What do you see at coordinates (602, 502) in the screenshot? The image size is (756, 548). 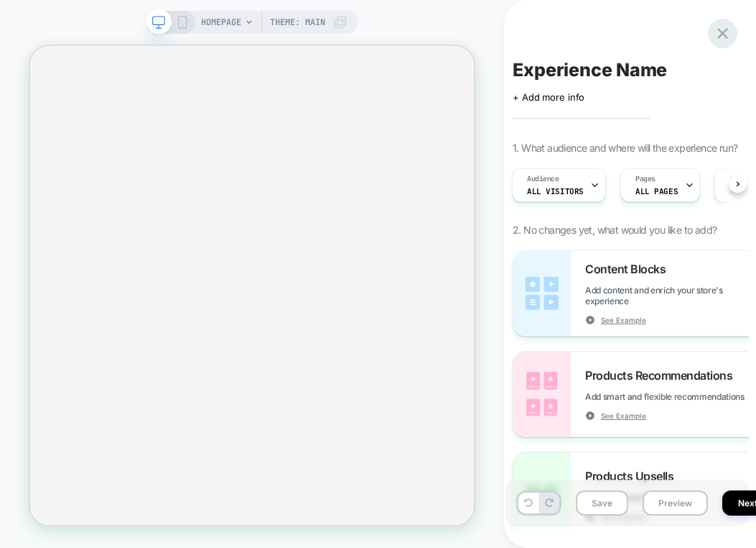 I see `button: Save` at bounding box center [602, 502].